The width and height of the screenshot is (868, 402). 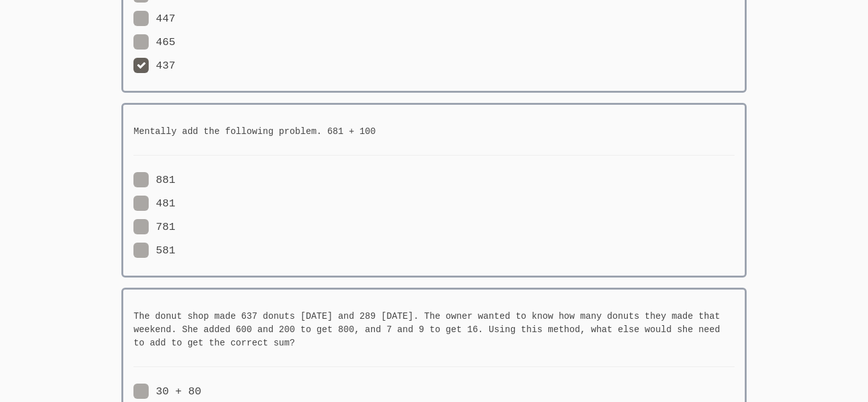 What do you see at coordinates (167, 392) in the screenshot?
I see `label: 30 + 80` at bounding box center [167, 392].